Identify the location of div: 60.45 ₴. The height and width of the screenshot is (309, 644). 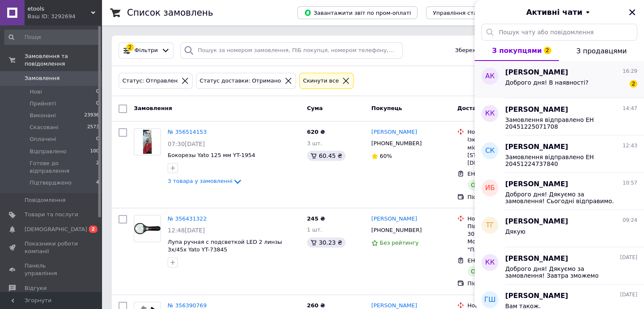
(326, 156).